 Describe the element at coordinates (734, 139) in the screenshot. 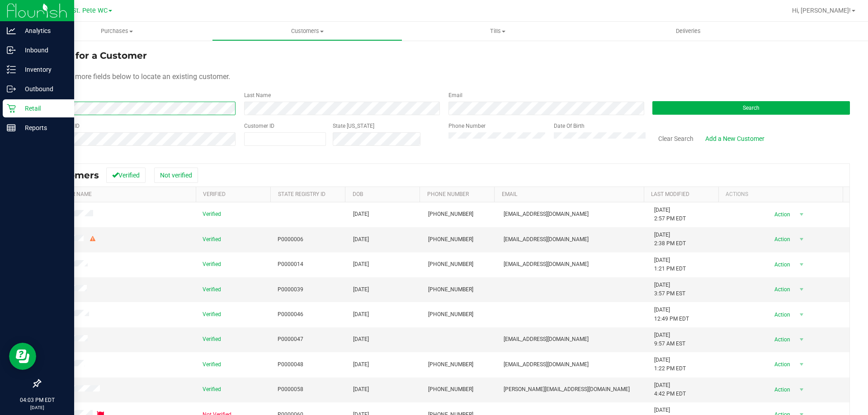

I see `a: Add a New Customer` at that location.